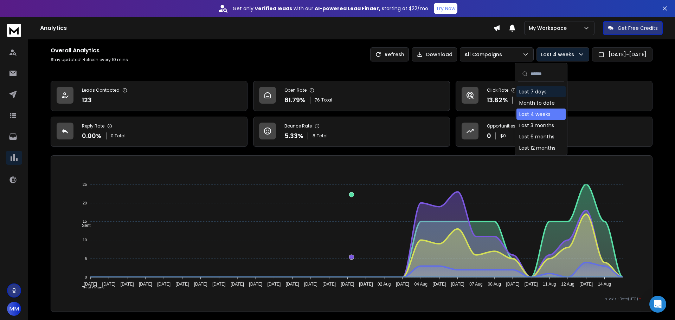 This screenshot has width=675, height=320. What do you see at coordinates (149, 132) in the screenshot?
I see `a: Reply Rate0.00%0 Total` at bounding box center [149, 132].